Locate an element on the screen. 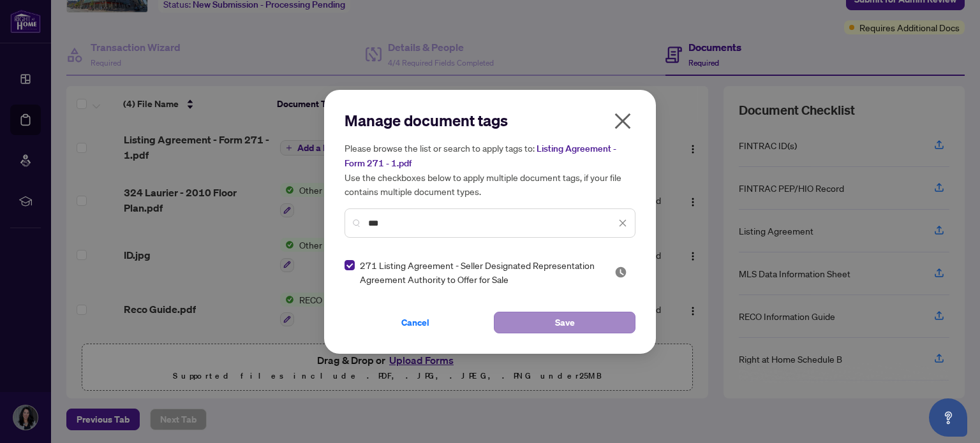 This screenshot has width=980, height=443. span: 271 Listing Agreement - Seller Designated Representation Agreement Authority to Offer for Sale is located at coordinates (479, 272).